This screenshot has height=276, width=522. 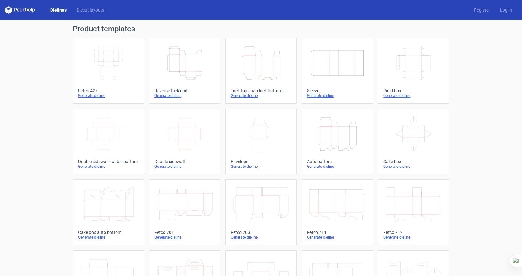 I want to click on a: Auto bottomGenerate dieline, so click(x=337, y=142).